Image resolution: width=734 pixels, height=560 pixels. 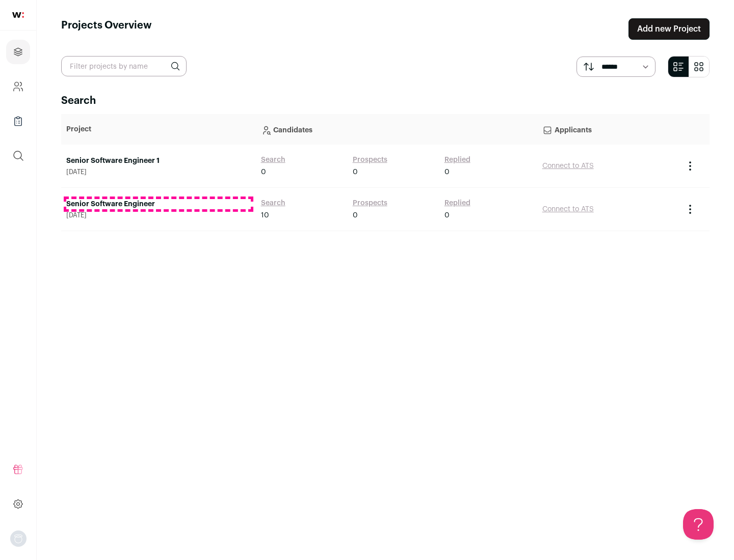 What do you see at coordinates (18, 86) in the screenshot?
I see `a: Company and ATS Settings` at bounding box center [18, 86].